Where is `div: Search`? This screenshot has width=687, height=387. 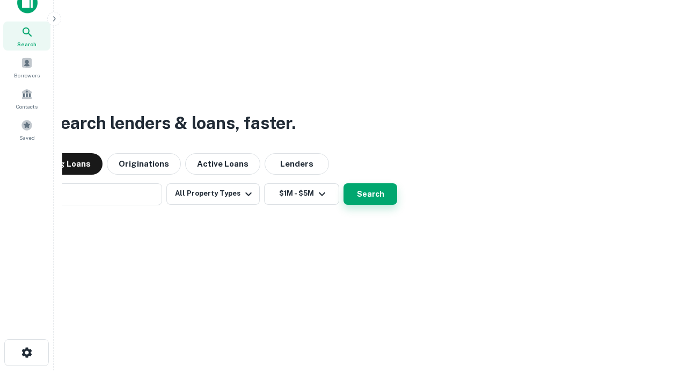
div: Search is located at coordinates (27, 36).